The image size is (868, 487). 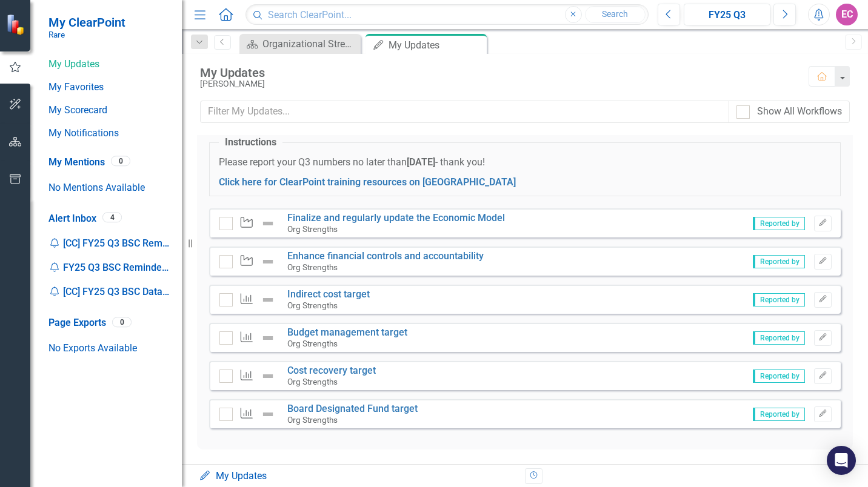 What do you see at coordinates (72, 218) in the screenshot?
I see `a: Alert Inbox` at bounding box center [72, 218].